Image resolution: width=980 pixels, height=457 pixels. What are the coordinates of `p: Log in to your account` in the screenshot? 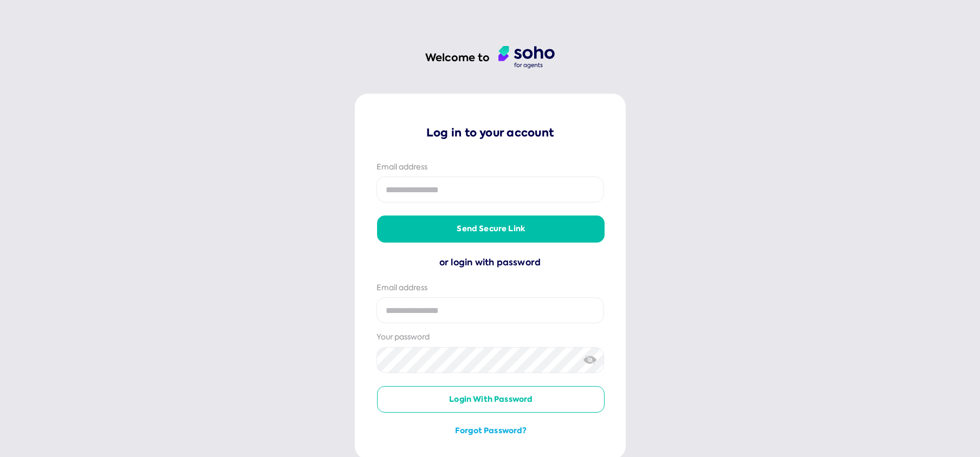 It's located at (490, 132).